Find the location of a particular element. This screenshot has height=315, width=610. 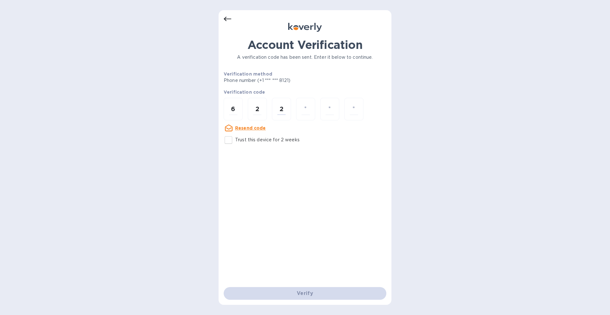

u: Resend code is located at coordinates (250, 128).